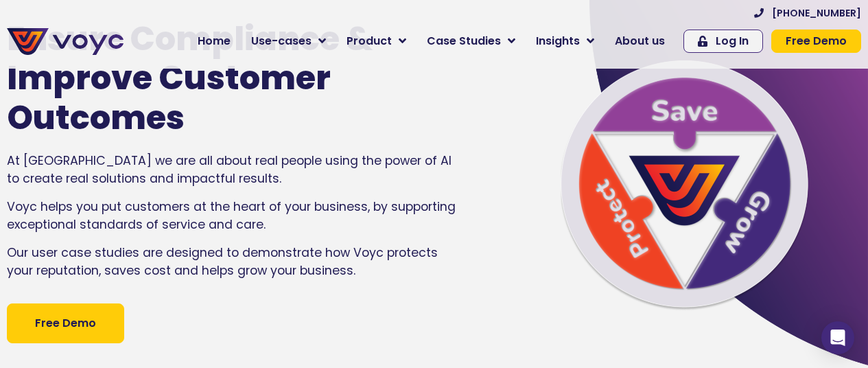 This screenshot has height=368, width=868. I want to click on span: About us, so click(640, 41).